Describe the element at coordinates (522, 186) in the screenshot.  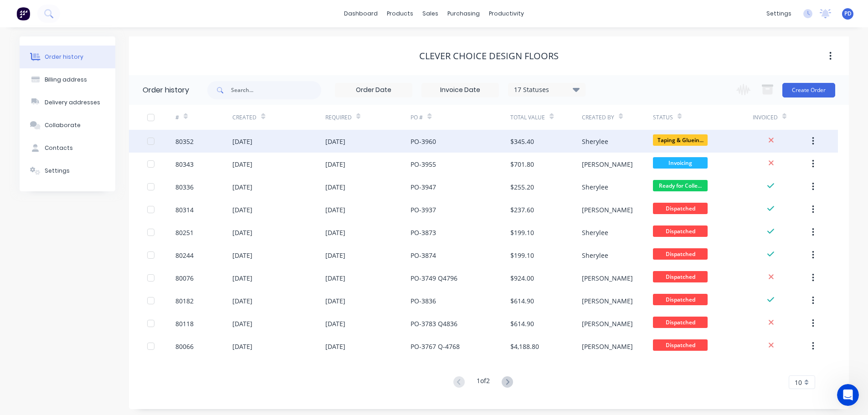
I see `div: $255.20` at that location.